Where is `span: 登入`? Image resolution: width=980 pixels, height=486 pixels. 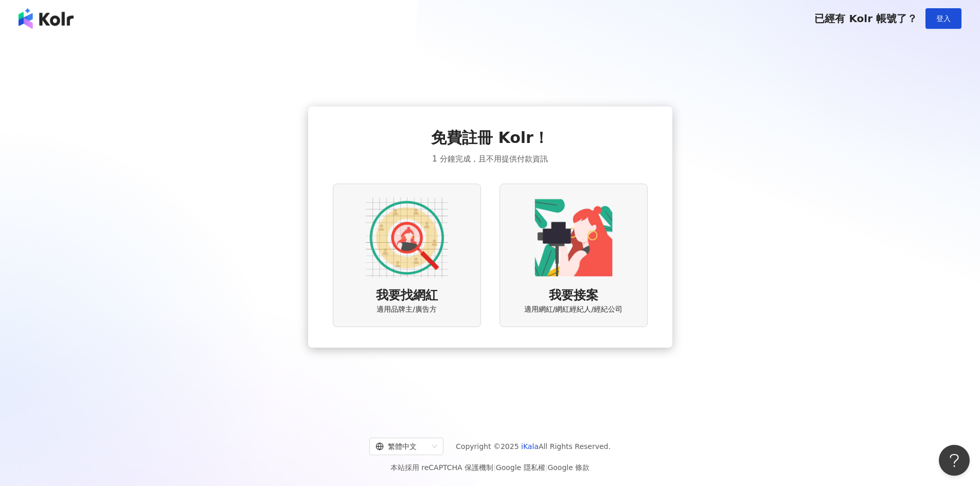
span: 登入 is located at coordinates (943, 18).